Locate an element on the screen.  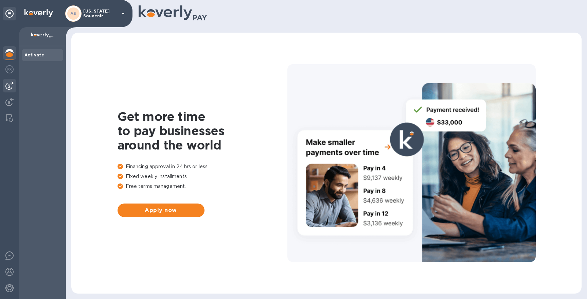
b: AS is located at coordinates (73, 13).